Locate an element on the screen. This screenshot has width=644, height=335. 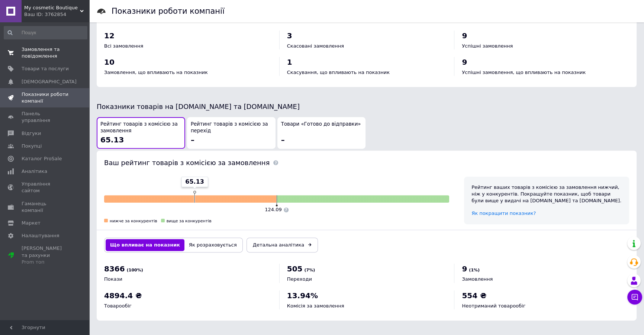
span: 10 is located at coordinates (109, 62).